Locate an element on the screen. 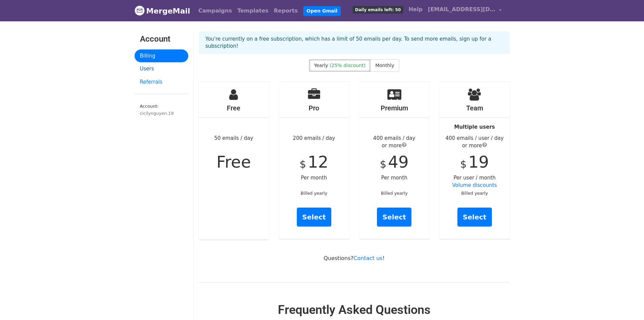 The image size is (644, 320). a: Daily emails left: 50 is located at coordinates (377, 9).